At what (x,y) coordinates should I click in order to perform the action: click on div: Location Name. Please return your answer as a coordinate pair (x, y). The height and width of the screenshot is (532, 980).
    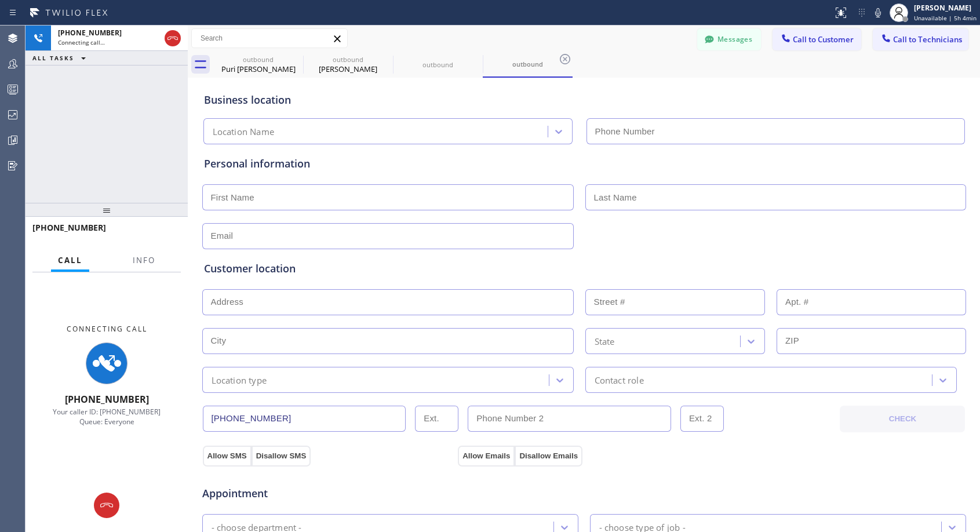
    Looking at the image, I should click on (243, 131).